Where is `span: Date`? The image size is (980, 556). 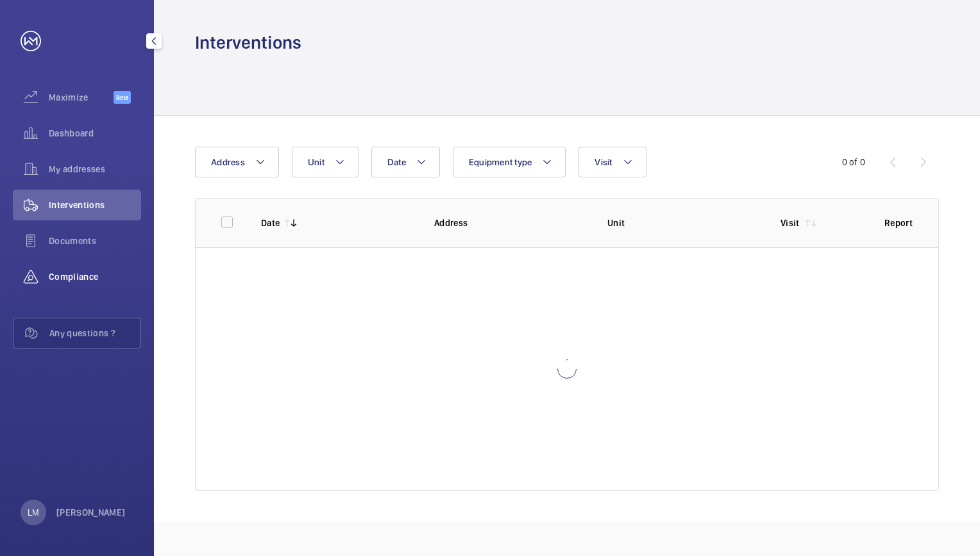 span: Date is located at coordinates (396, 162).